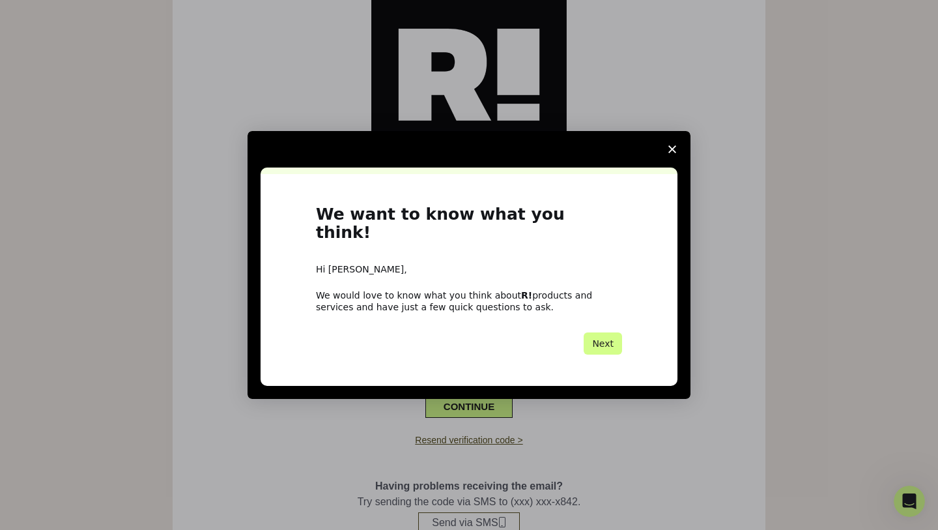 The image size is (938, 530). I want to click on h1: We want to know what you think!, so click(469, 227).